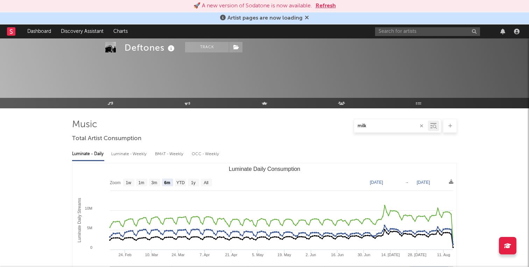 The width and height of the screenshot is (529, 267). Describe the element at coordinates (154, 183) in the screenshot. I see `text: 3m` at that location.